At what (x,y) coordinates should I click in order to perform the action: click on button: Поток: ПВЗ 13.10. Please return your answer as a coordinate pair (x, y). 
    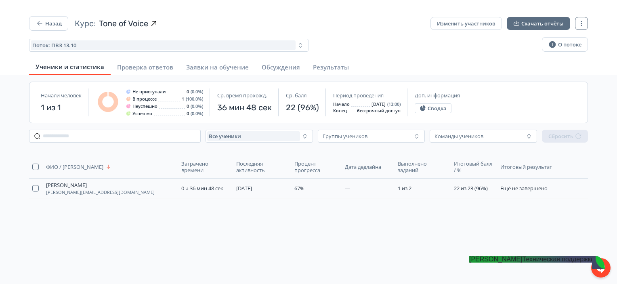
    Looking at the image, I should click on (169, 45).